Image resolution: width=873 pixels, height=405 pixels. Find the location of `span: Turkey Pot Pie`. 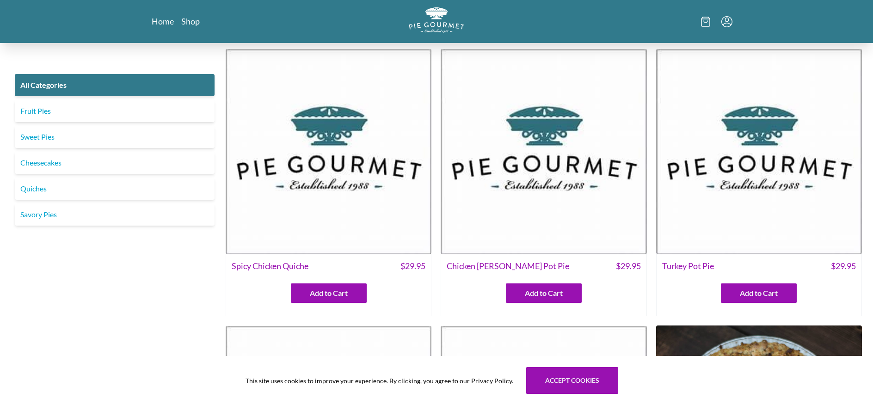

span: Turkey Pot Pie is located at coordinates (688, 266).